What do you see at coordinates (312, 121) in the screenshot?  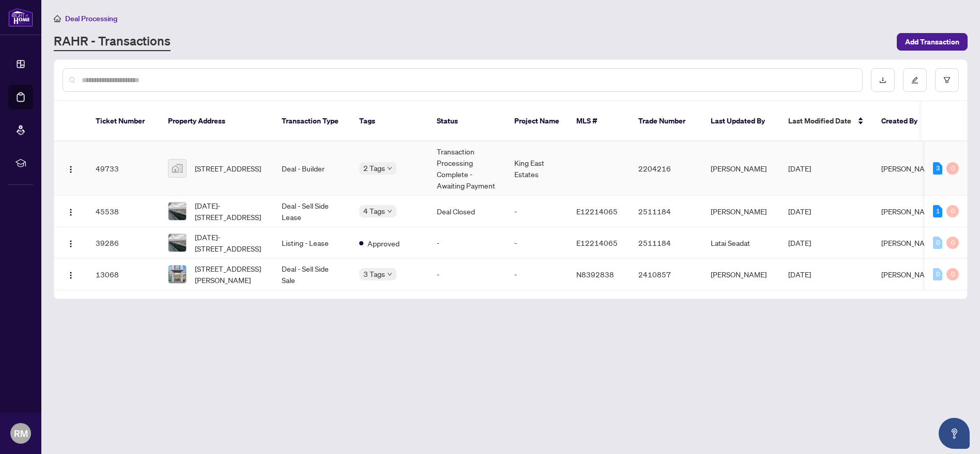 I see `th: Transaction Type` at bounding box center [312, 121].